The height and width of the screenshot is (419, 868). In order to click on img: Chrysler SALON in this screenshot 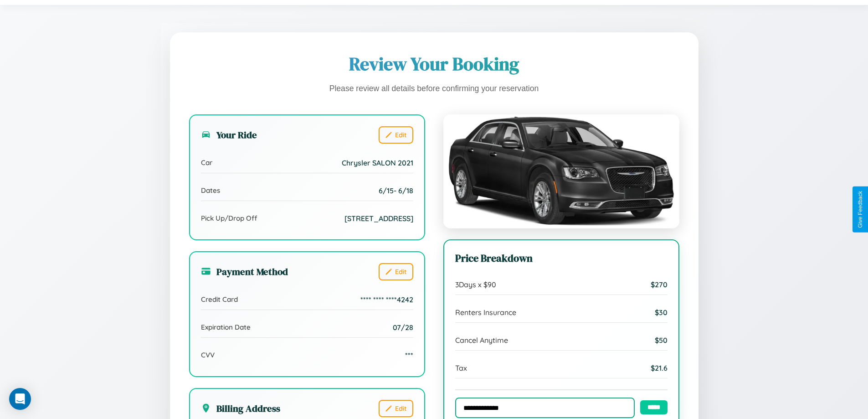, I will do `click(562, 171)`.